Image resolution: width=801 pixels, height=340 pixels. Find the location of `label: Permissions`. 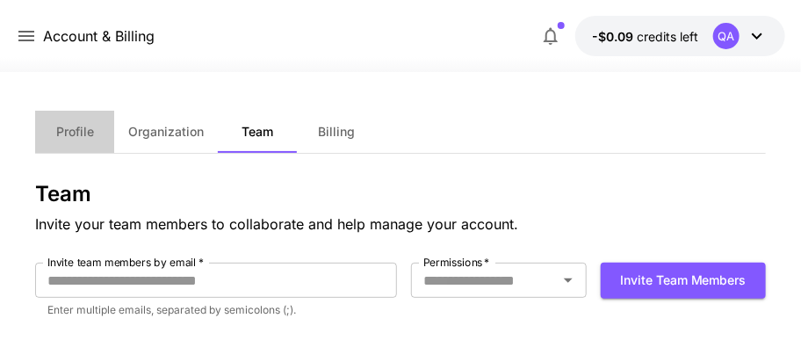

label: Permissions is located at coordinates (457, 262).